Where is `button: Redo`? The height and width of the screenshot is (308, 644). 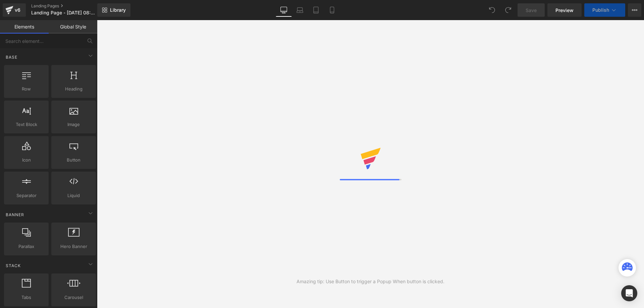
button: Redo is located at coordinates (508, 10).